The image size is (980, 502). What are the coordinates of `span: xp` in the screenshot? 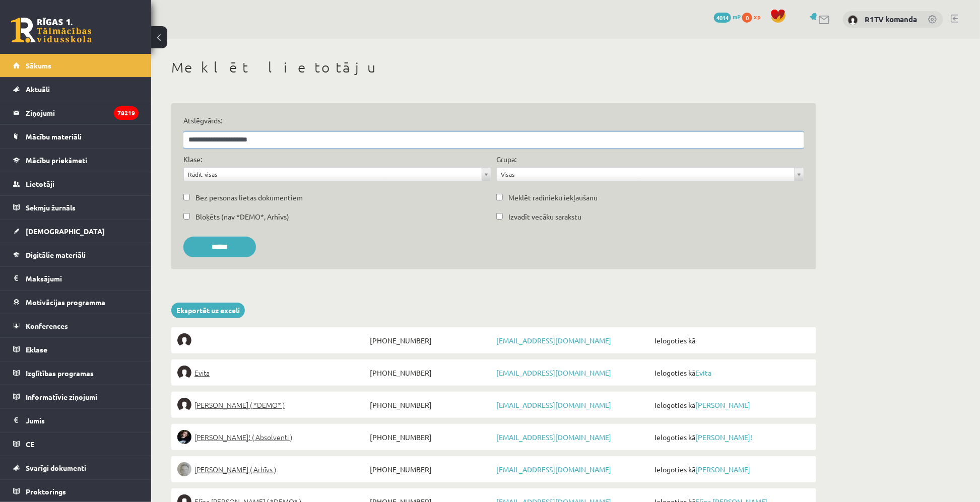 It's located at (757, 16).